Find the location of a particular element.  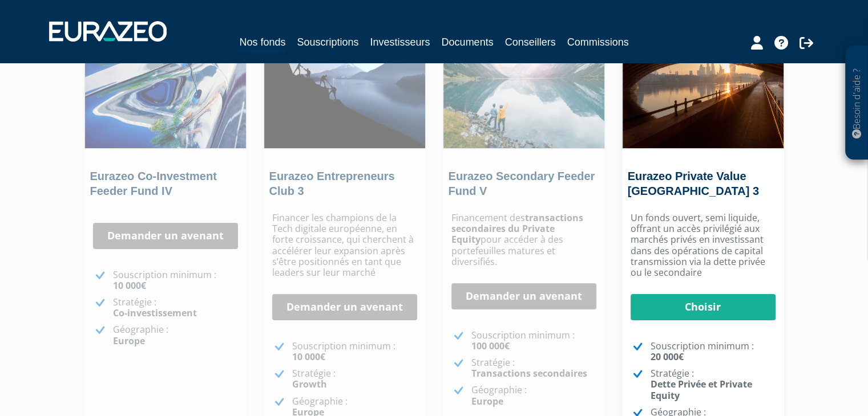

a: Eurazeo Co-Investment Feeder Fund IV is located at coordinates (153, 184).